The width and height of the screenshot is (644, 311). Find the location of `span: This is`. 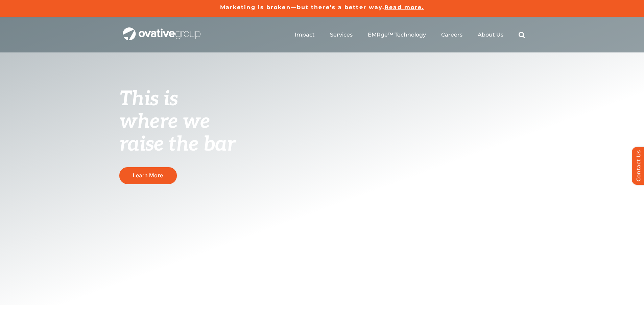

span: This is is located at coordinates (149, 99).